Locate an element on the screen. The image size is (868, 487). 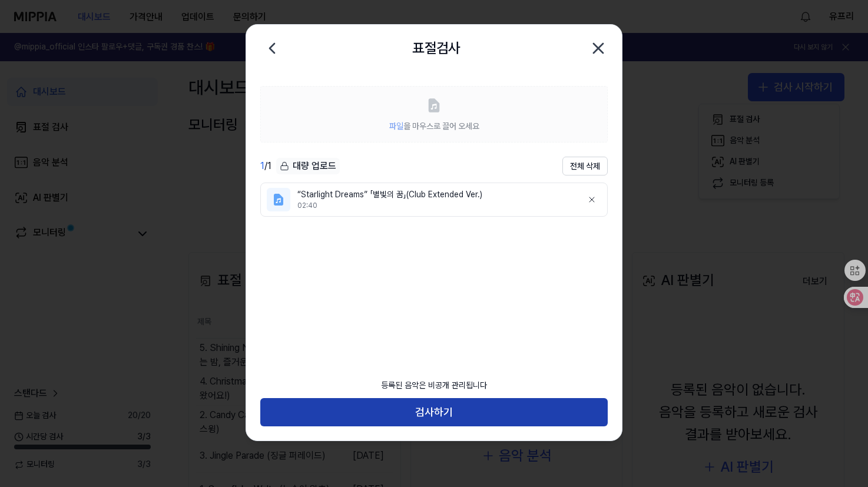
button: 검사하기 is located at coordinates (434, 413).